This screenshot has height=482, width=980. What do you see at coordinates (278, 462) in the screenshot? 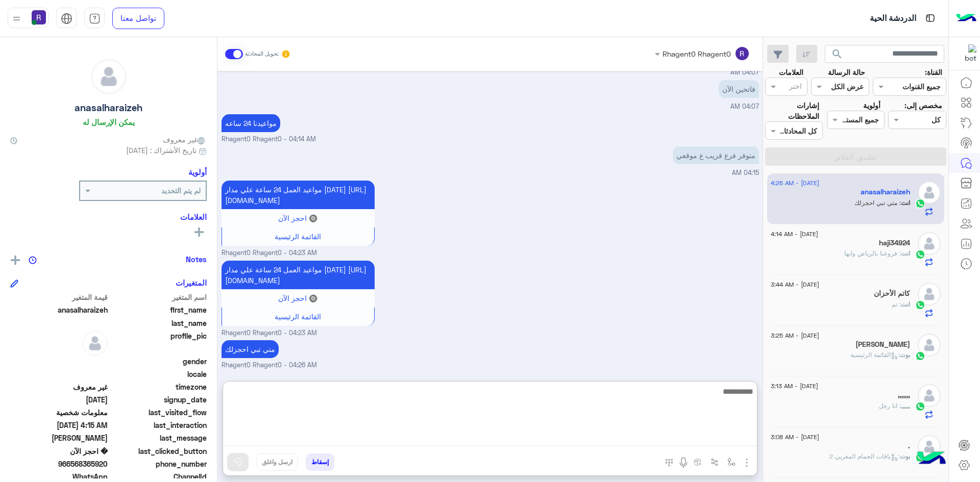
I see `button: ارسل واغلق` at bounding box center [278, 462].